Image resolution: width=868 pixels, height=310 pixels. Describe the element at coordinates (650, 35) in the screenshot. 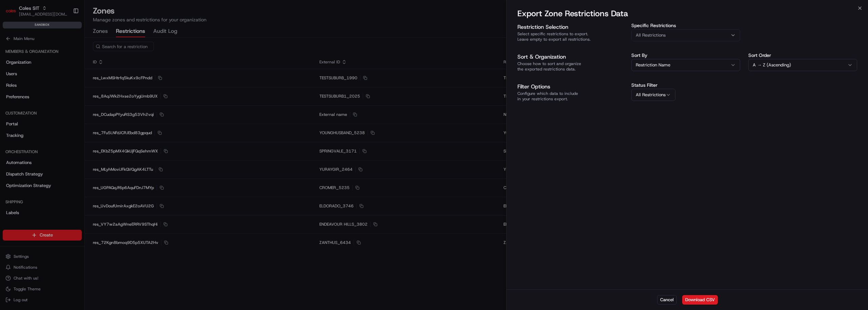

I see `span: All Restrictions` at that location.